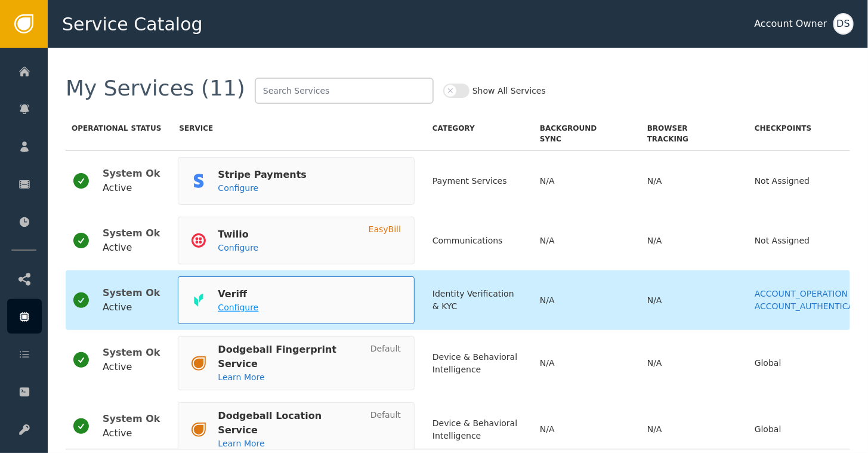  I want to click on div: Tracking, so click(693, 124).